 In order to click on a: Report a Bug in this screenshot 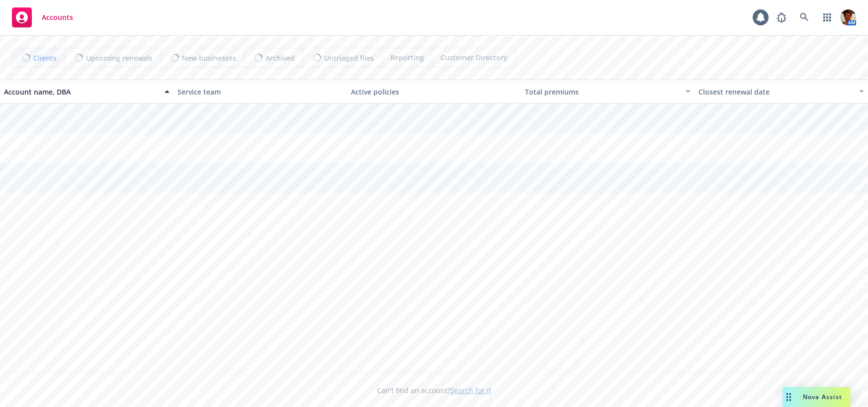, I will do `click(781, 17)`.